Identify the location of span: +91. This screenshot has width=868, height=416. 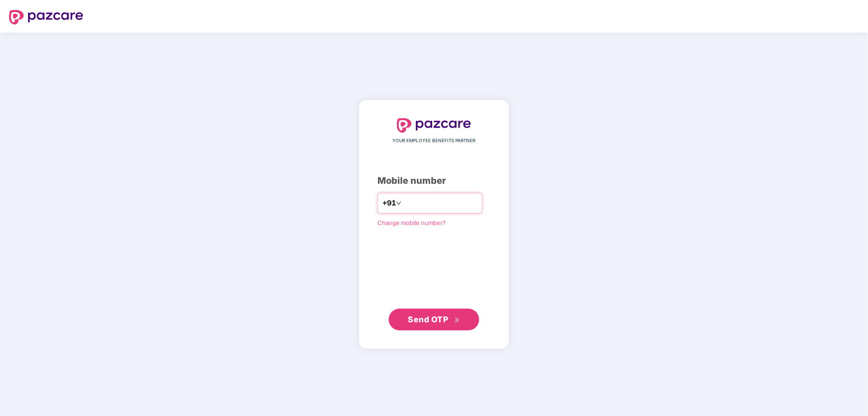
(389, 203).